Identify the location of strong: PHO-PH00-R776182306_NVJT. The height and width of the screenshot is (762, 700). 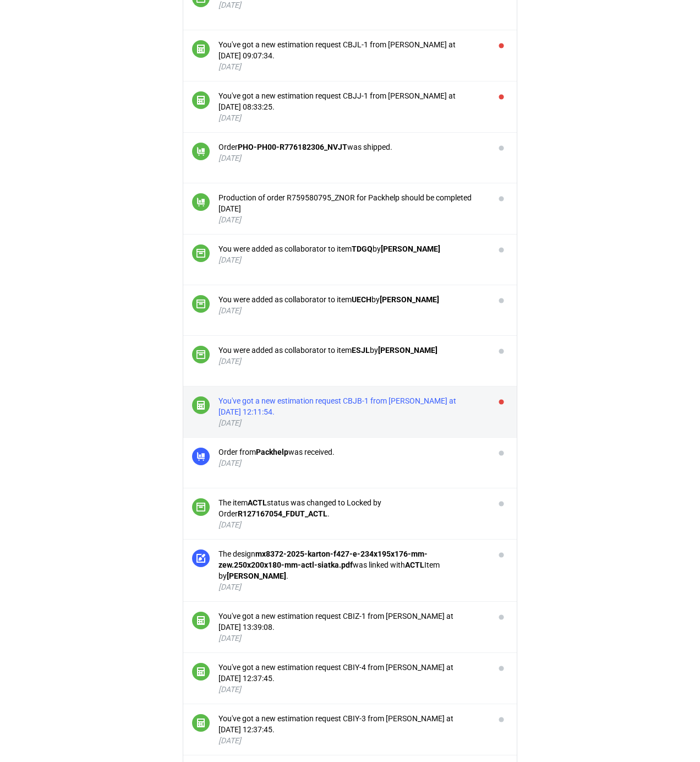
(293, 147).